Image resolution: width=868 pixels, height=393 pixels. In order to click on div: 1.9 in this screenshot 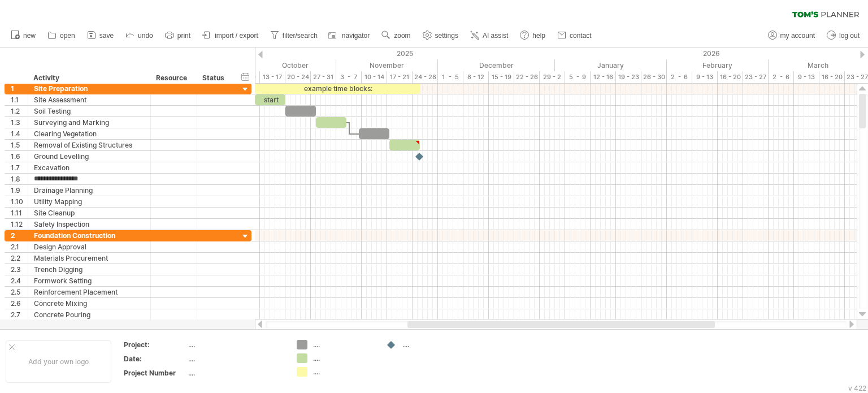, I will do `click(19, 190)`.